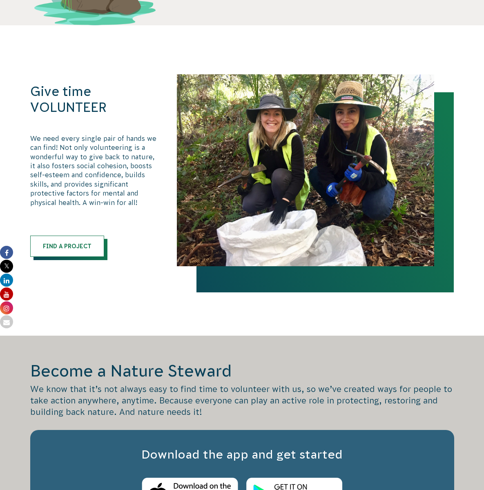  I want to click on p: We need every single pair of hands we can find! Not only volunteering is a wonderful way to give ..., so click(95, 170).